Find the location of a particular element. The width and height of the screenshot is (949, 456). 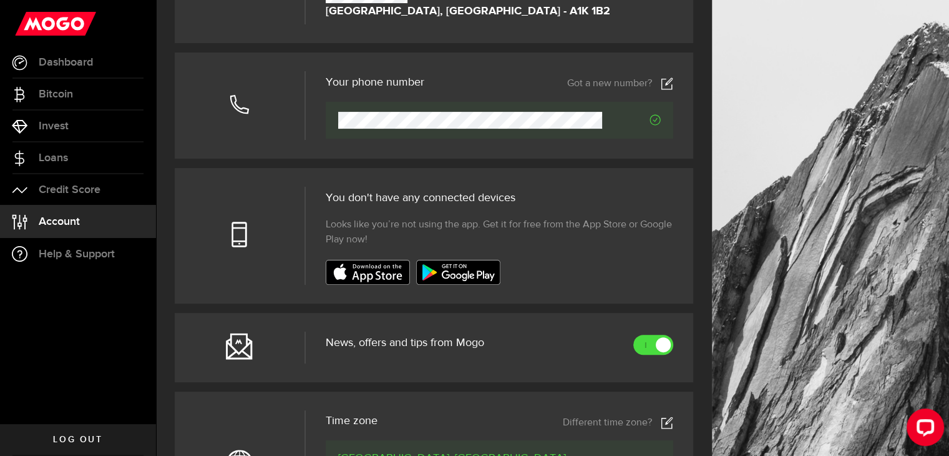

a: Got a new number? is located at coordinates (620, 84).